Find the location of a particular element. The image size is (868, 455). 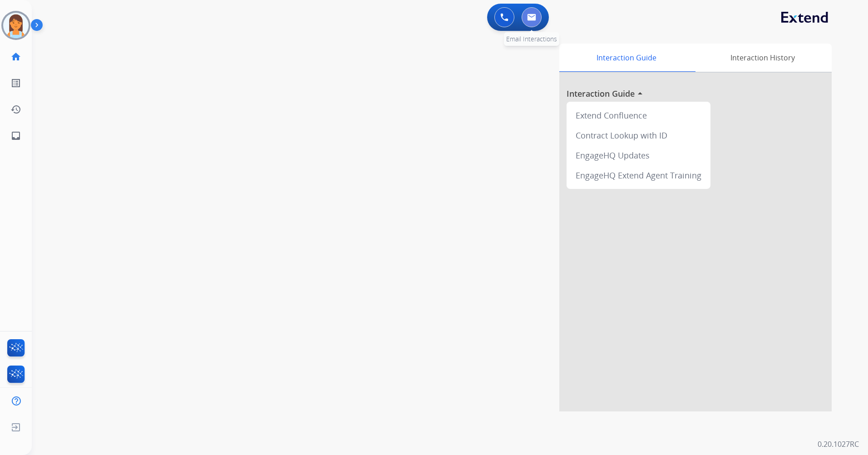

mat-icon: list_alt is located at coordinates (16, 83).